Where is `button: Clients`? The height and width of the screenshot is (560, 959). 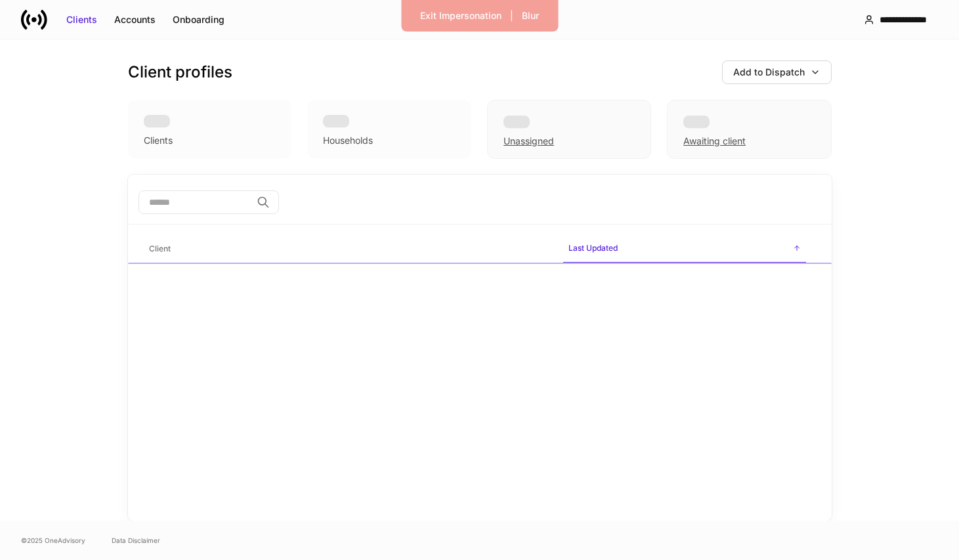
button: Clients is located at coordinates (81, 19).